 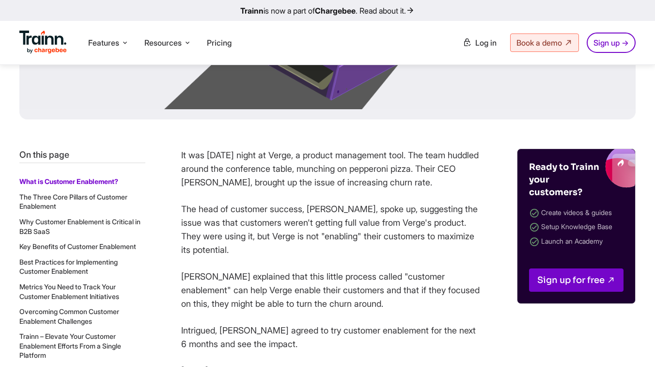 I want to click on img: Trainn blogs, so click(x=587, y=168).